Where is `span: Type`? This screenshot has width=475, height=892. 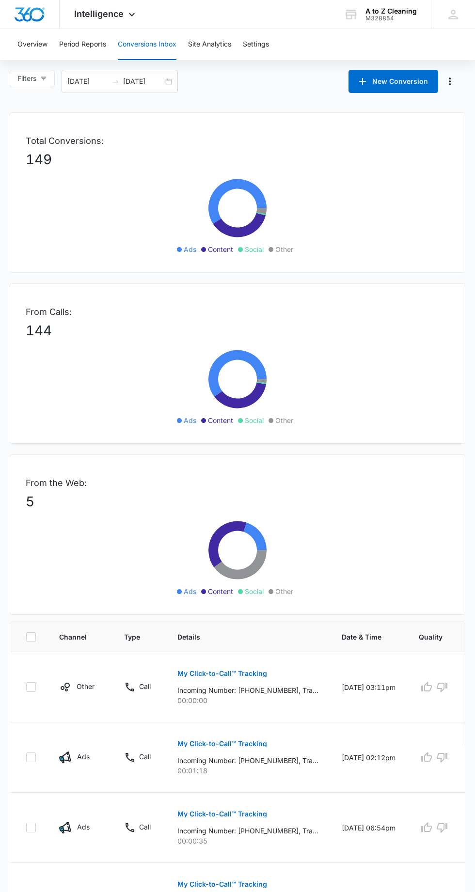 span: Type is located at coordinates (132, 636).